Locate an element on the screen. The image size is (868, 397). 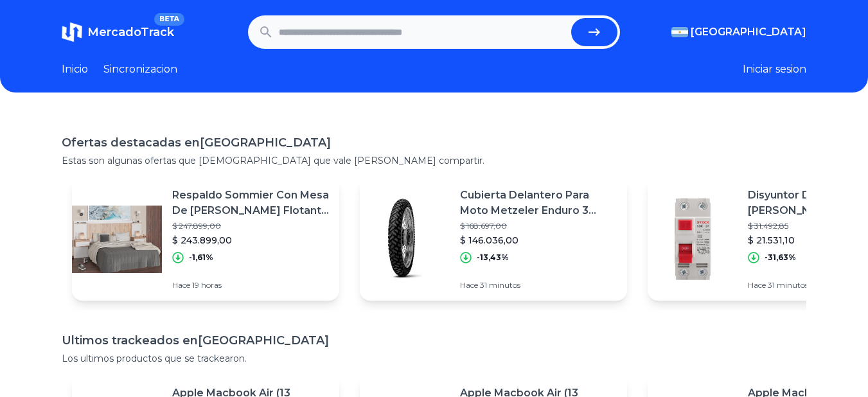
img: MercadoTrack is located at coordinates (72, 32).